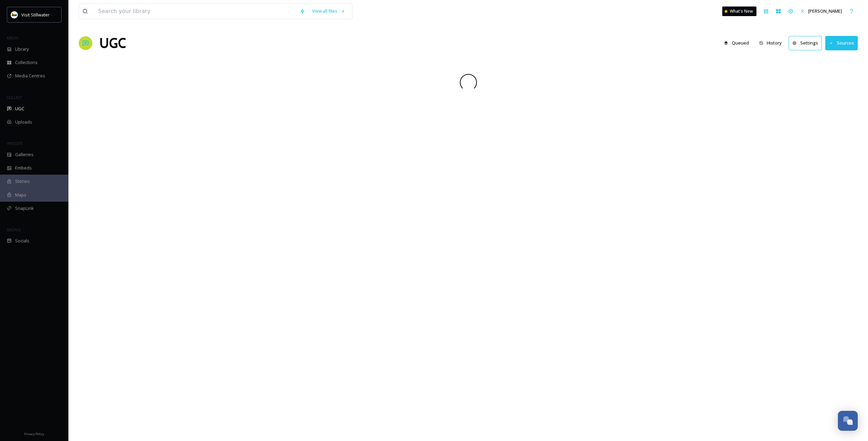  What do you see at coordinates (14, 15) in the screenshot?
I see `img: IrSNqUGn_400x400.jpg` at bounding box center [14, 15].